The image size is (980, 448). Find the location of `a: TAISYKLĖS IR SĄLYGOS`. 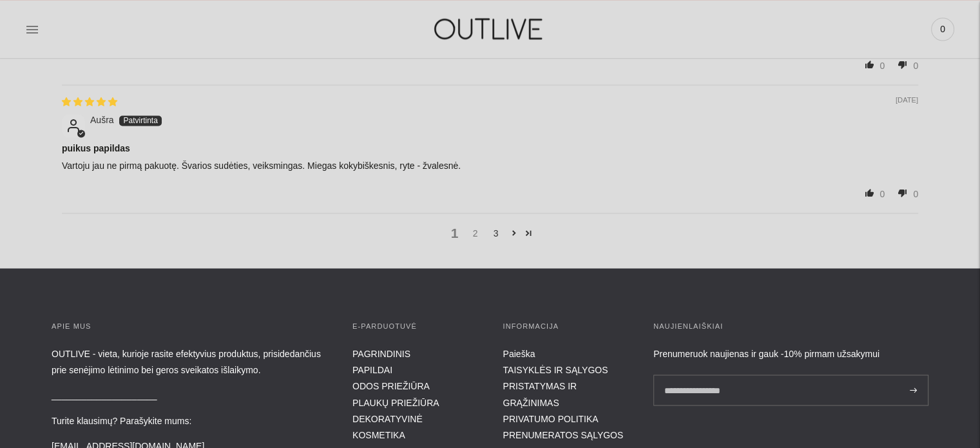

a: TAISYKLĖS IR SĄLYGOS is located at coordinates (555, 370).